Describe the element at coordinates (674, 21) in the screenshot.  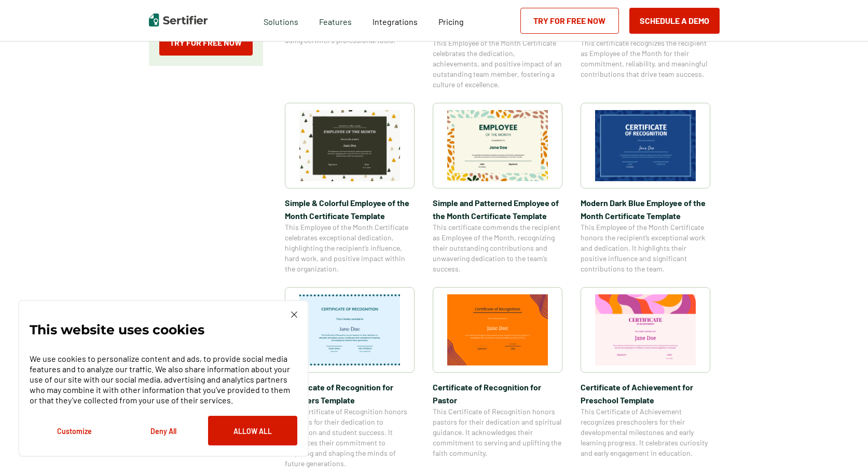
I see `a: Schedule a Demo` at that location.